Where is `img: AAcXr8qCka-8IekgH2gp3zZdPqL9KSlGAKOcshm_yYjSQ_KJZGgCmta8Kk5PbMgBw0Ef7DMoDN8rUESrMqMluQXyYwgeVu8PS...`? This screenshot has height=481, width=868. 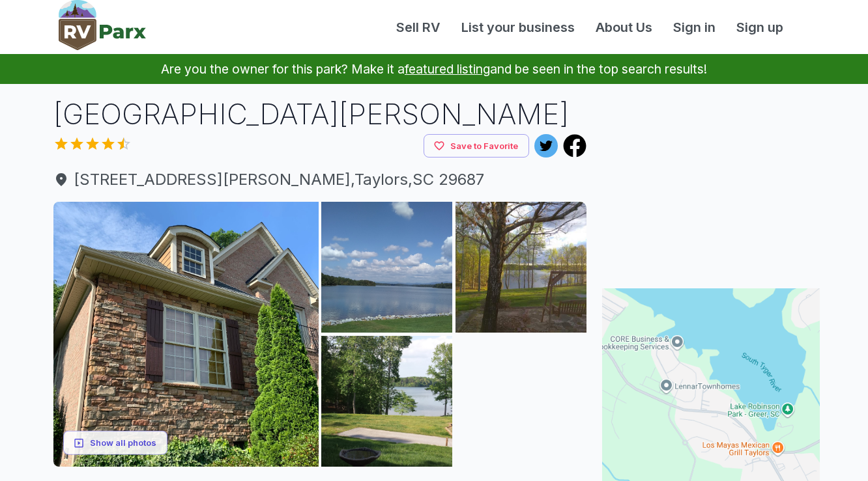 img: AAcXr8qCka-8IekgH2gp3zZdPqL9KSlGAKOcshm_yYjSQ_KJZGgCmta8Kk5PbMgBw0Ef7DMoDN8rUESrMqMluQXyYwgeVu8PS... is located at coordinates (521, 267).